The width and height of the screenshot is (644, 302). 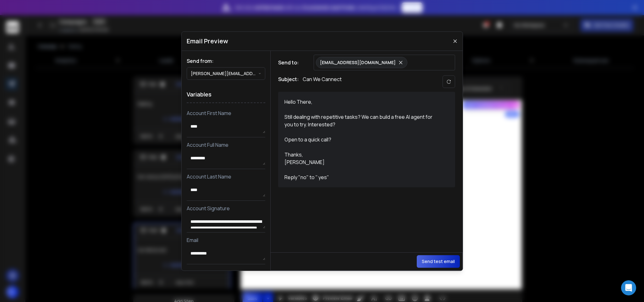 I want to click on h1: Subject:, so click(x=289, y=81).